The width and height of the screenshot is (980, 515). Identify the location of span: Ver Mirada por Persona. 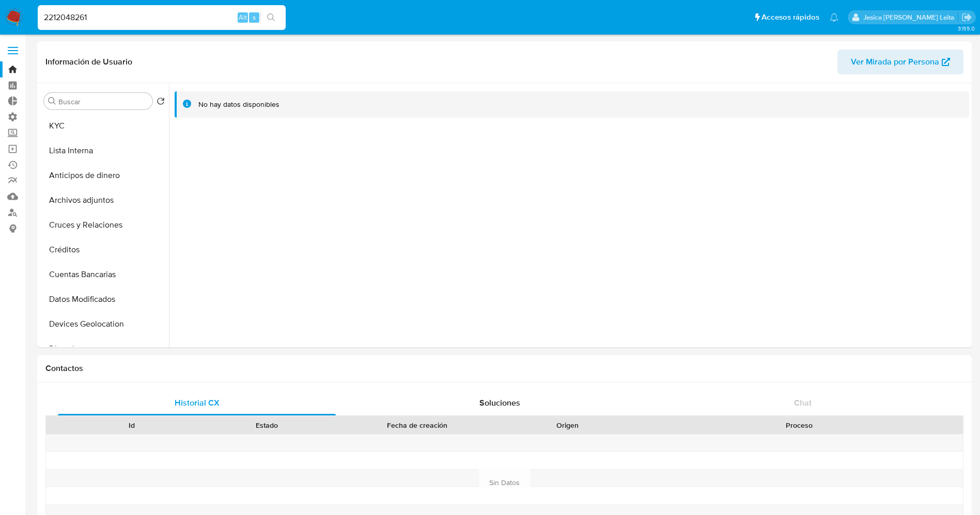
(894, 62).